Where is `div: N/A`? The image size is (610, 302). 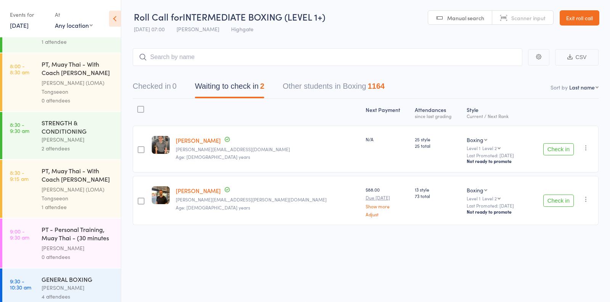 div: N/A is located at coordinates (387, 139).